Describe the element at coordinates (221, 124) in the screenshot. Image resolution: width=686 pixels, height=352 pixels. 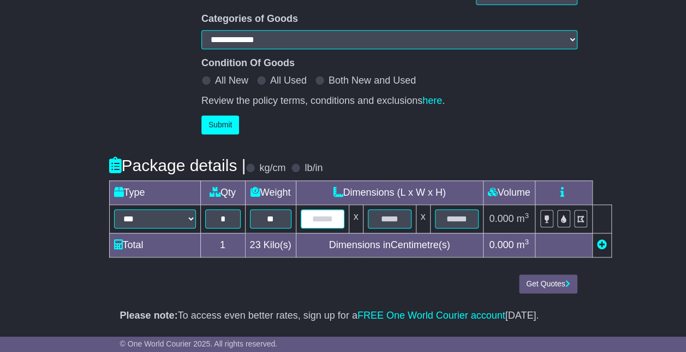
I see `button: Submit` at that location.